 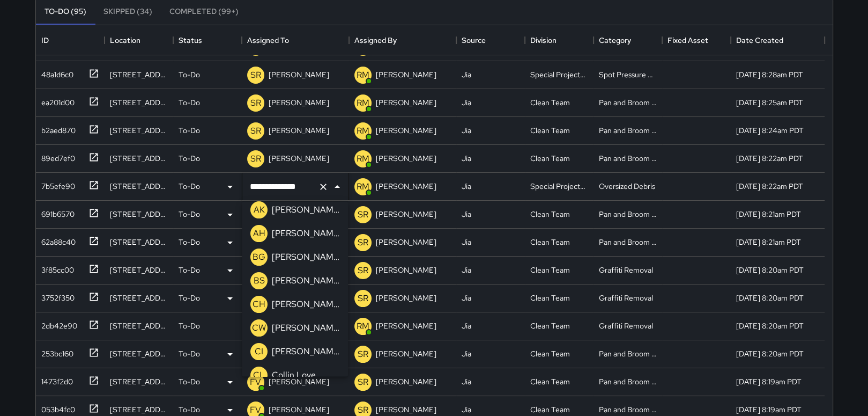 What do you see at coordinates (628, 74) in the screenshot?
I see `div: Spot Pressure Washing` at bounding box center [628, 74].